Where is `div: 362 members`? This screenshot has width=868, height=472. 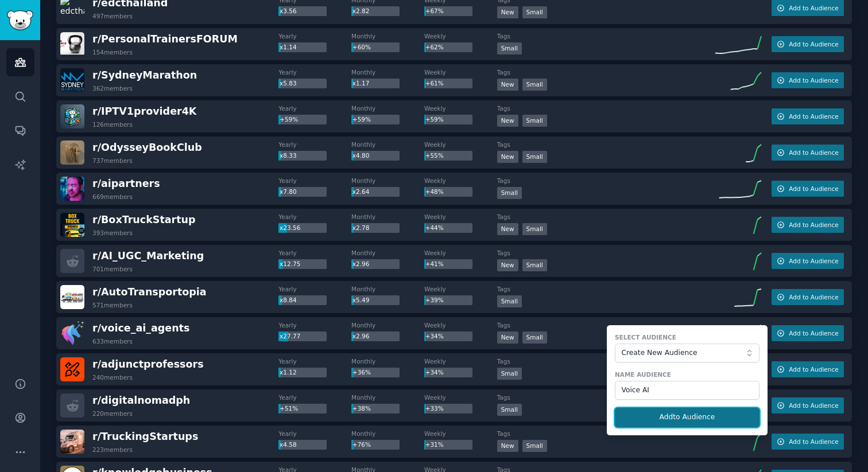
div: 362 members is located at coordinates (112, 88).